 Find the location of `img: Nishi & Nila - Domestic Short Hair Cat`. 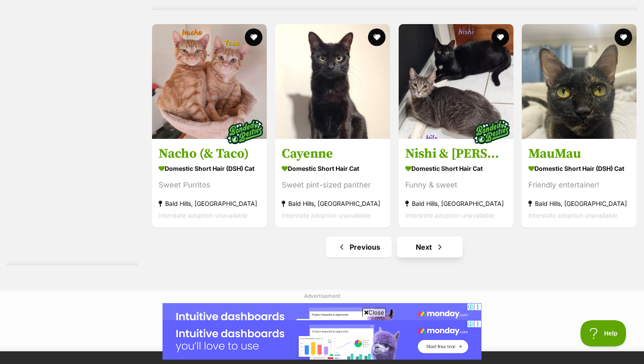

img: Nishi & Nila - Domestic Short Hair Cat is located at coordinates (456, 81).